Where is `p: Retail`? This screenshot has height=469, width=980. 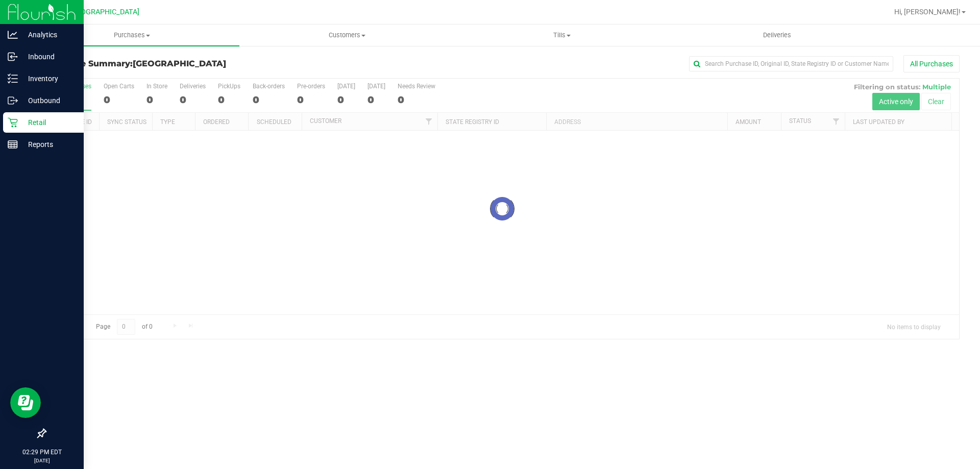 p: Retail is located at coordinates (48, 122).